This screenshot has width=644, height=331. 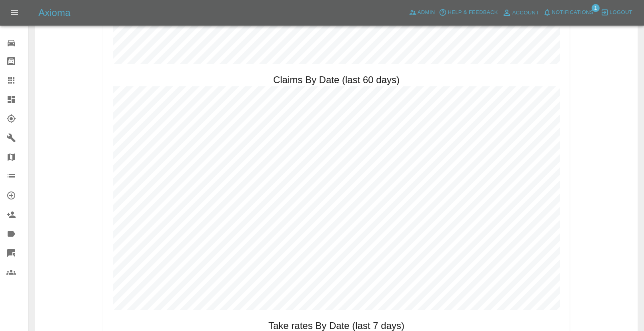 I want to click on a: Admin, so click(x=422, y=12).